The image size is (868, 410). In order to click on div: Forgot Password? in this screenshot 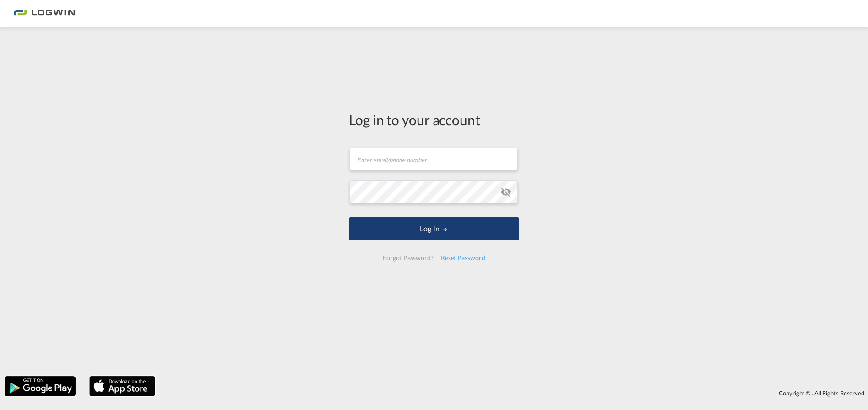, I will do `click(408, 257)`.